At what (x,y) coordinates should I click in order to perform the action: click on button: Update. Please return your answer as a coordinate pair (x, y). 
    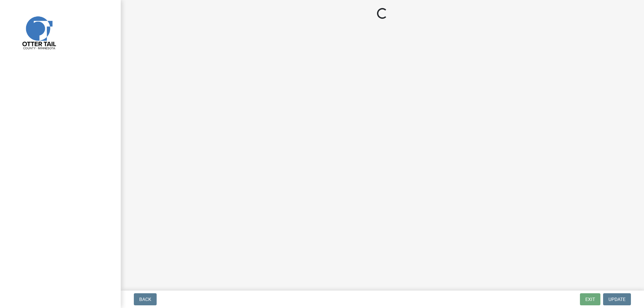
    Looking at the image, I should click on (617, 299).